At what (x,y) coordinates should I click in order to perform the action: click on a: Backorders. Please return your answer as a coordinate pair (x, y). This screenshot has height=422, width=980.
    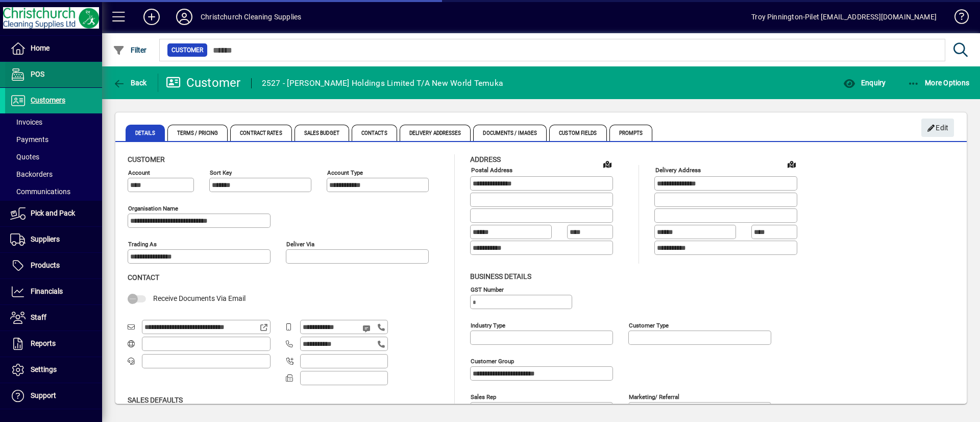
    Looking at the image, I should click on (54, 174).